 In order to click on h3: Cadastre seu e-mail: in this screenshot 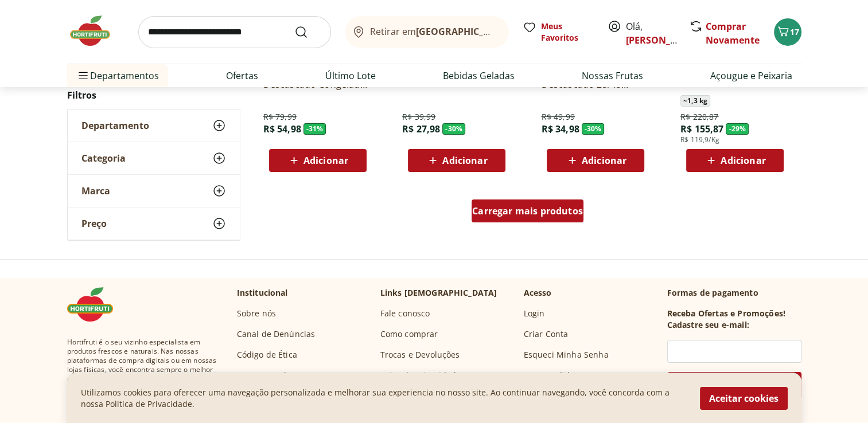, I will do `click(708, 325)`.